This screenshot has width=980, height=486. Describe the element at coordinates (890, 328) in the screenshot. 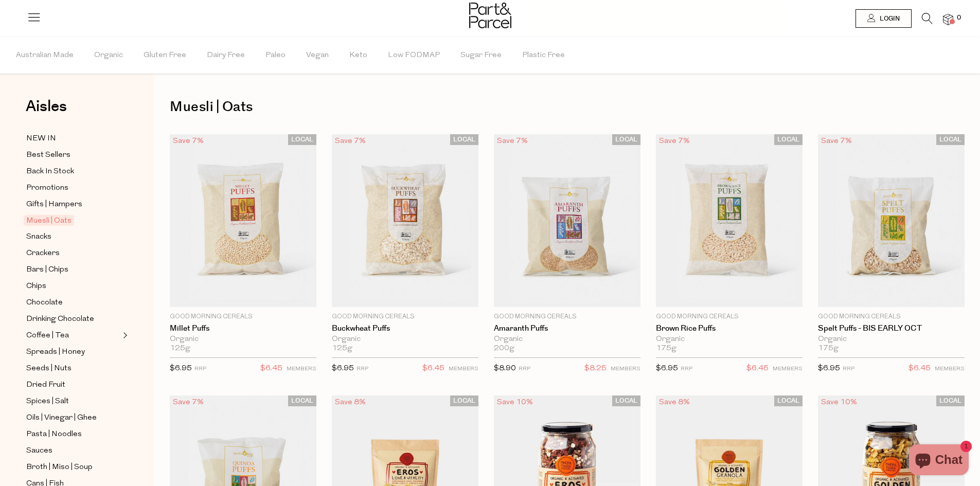

I see `a: Spelt Puffs - BIS EARLY OCT` at that location.